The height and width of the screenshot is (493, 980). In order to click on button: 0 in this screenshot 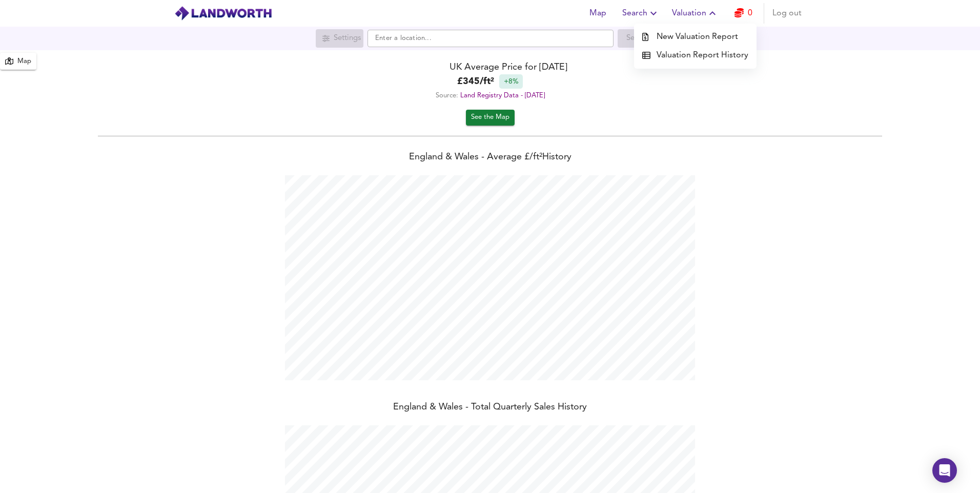, I will do `click(743, 13)`.